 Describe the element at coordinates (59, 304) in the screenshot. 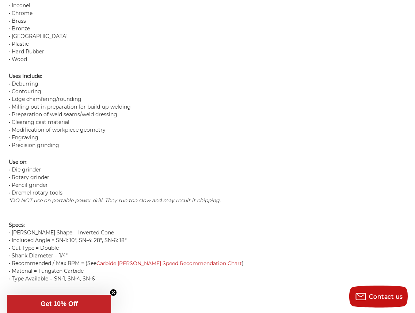

I see `div: Get 10% OffClose teaser` at that location.